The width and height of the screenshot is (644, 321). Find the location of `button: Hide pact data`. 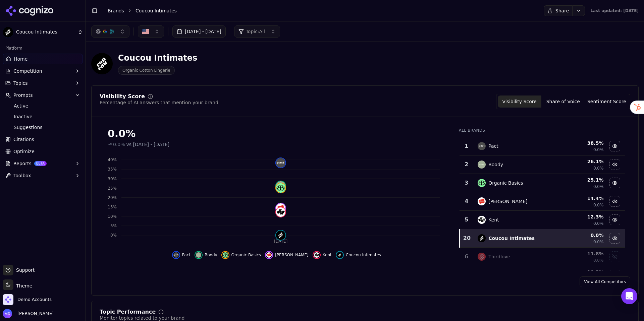

button: Hide pact data is located at coordinates (181, 255).